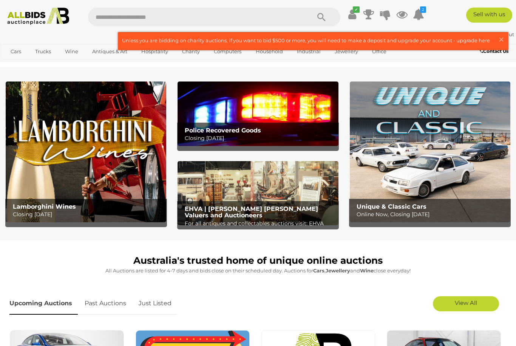 The height and width of the screenshot is (346, 516). I want to click on a: View All, so click(466, 304).